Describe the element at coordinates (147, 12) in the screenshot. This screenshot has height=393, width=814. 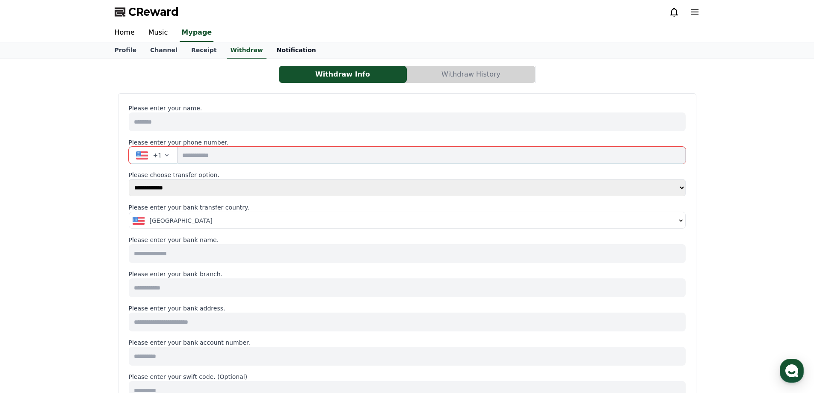
I see `a: CReward` at that location.